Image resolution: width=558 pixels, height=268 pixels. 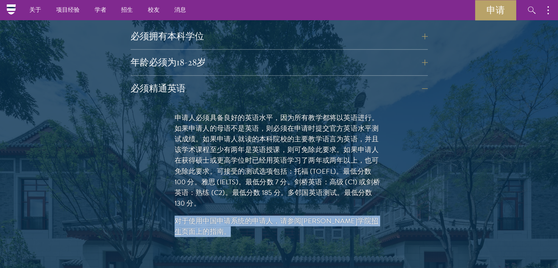 What do you see at coordinates (277, 160) in the screenshot?
I see `font: 申请人必须具备良好的英语水平，因为所有教学都将以英语进行。如果申请人的母语不是英语，则必须在申请时提交官方英语水平测试成绩。如果申请人就读的本科院校的主要教学语言为英语，并且该学术课程至少有两年...` at bounding box center [277, 160].